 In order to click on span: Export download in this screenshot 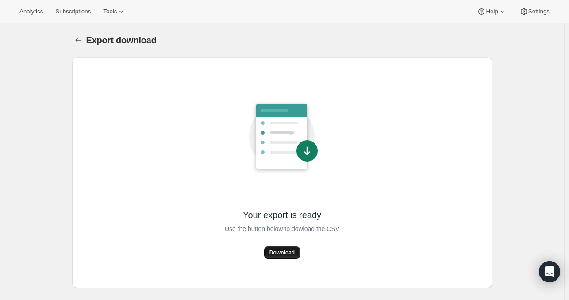, I will do `click(121, 40)`.